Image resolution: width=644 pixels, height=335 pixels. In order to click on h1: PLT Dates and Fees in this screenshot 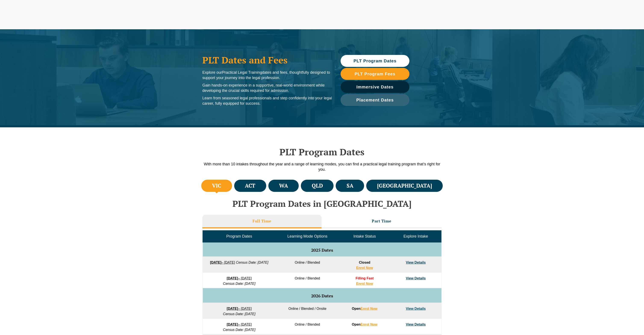, I will do `click(267, 60)`.